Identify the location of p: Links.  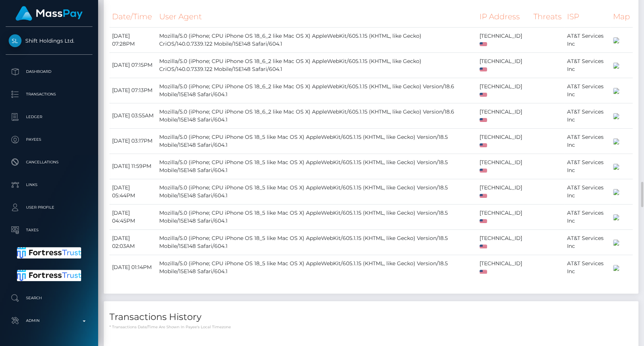
(49, 185).